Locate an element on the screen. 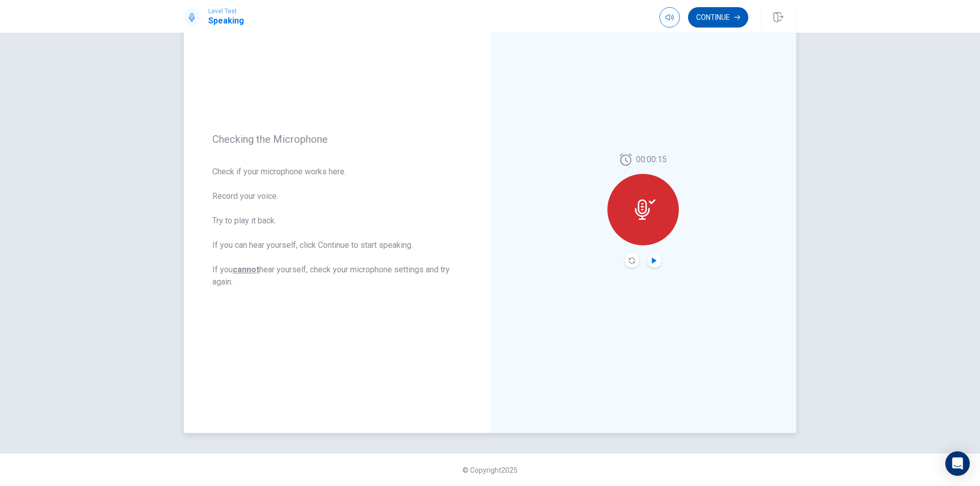 The height and width of the screenshot is (486, 980). button: Play Audio is located at coordinates (655, 261).